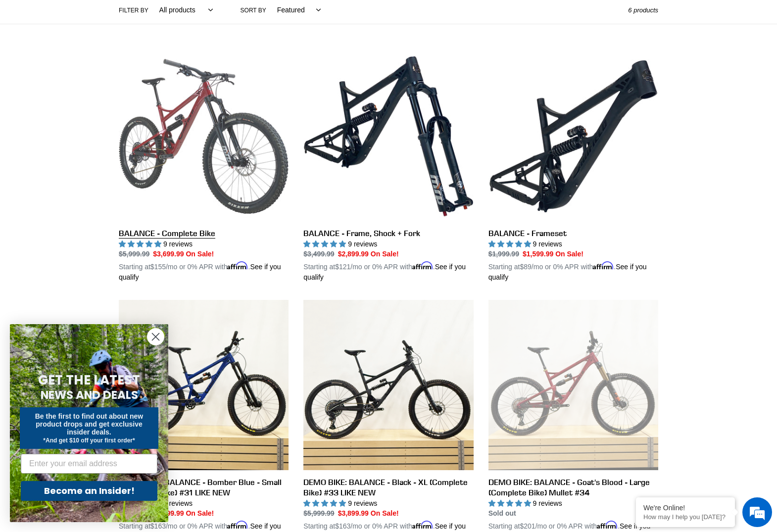  I want to click on button: Close dialog, so click(155, 337).